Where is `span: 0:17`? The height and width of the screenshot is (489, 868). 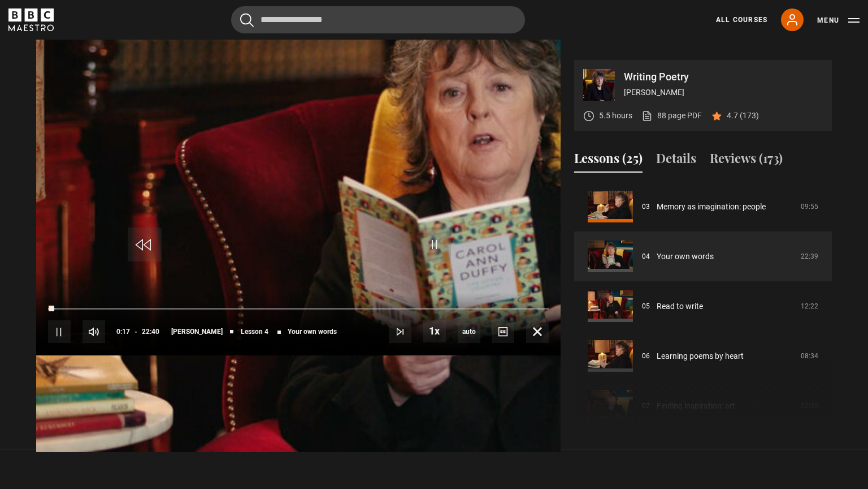 span: 0:17 is located at coordinates (123, 332).